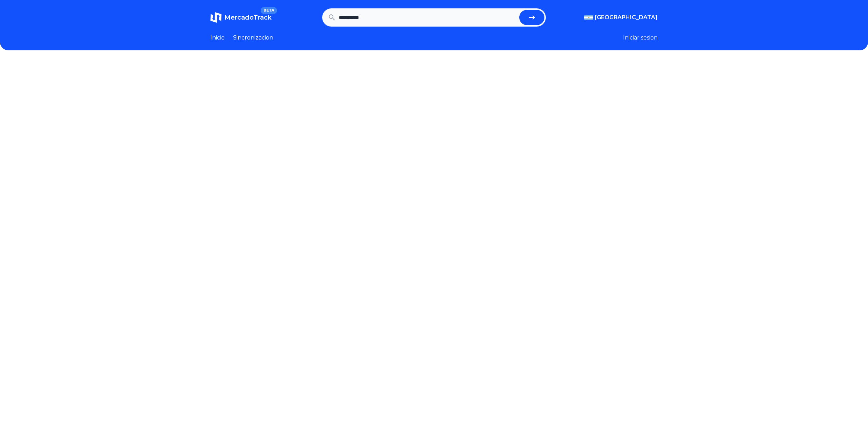 This screenshot has width=868, height=427. What do you see at coordinates (217, 37) in the screenshot?
I see `a: Inicio` at bounding box center [217, 37].